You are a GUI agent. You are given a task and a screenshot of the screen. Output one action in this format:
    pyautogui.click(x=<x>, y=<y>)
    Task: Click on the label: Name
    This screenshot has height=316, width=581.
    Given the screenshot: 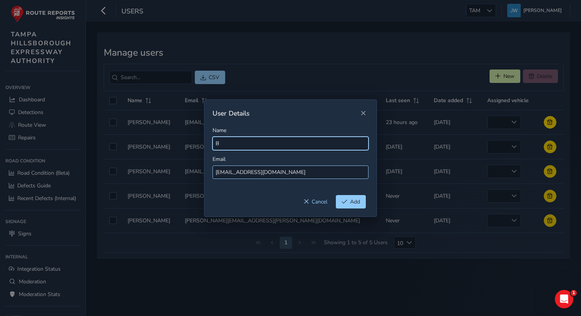 What is the action you would take?
    pyautogui.click(x=219, y=130)
    